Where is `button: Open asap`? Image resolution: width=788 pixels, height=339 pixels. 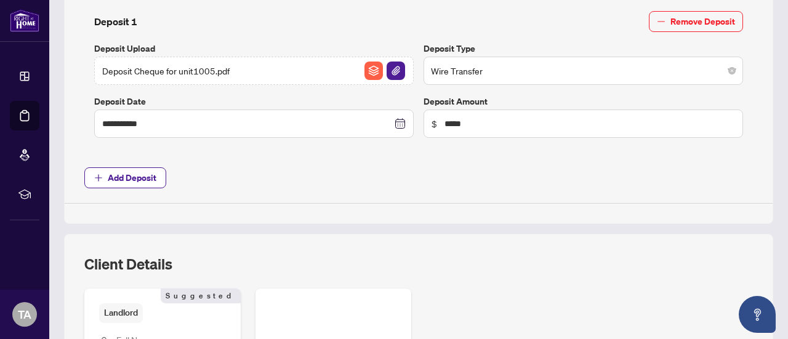 button: Open asap is located at coordinates (758, 315).